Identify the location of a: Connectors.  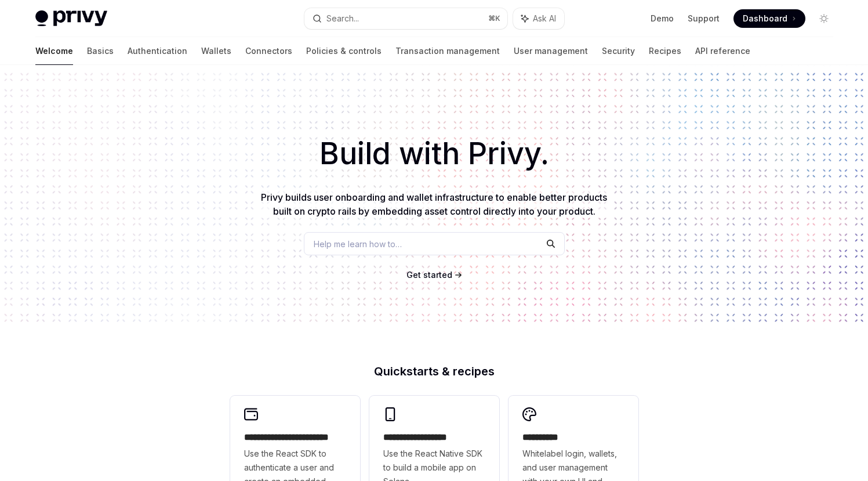
(268, 51).